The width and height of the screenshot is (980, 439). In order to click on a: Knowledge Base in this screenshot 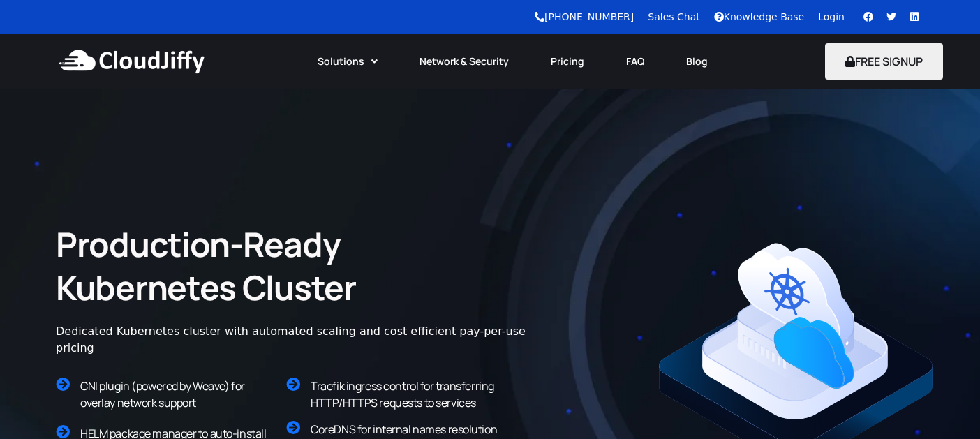, I will do `click(759, 17)`.